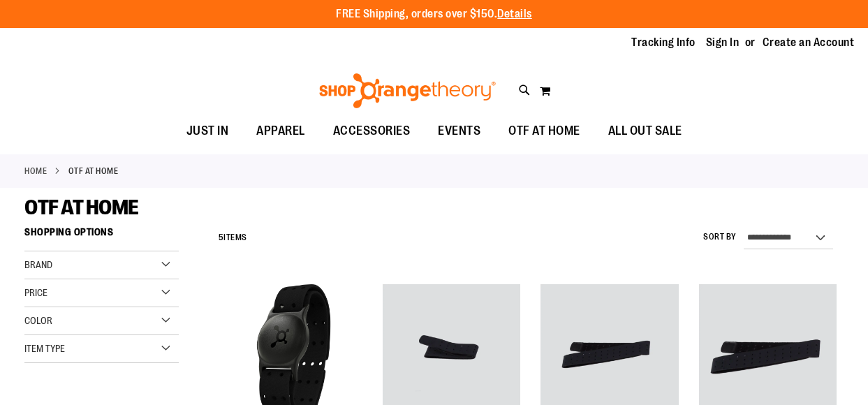 This screenshot has height=405, width=868. I want to click on span: JUST IN, so click(207, 130).